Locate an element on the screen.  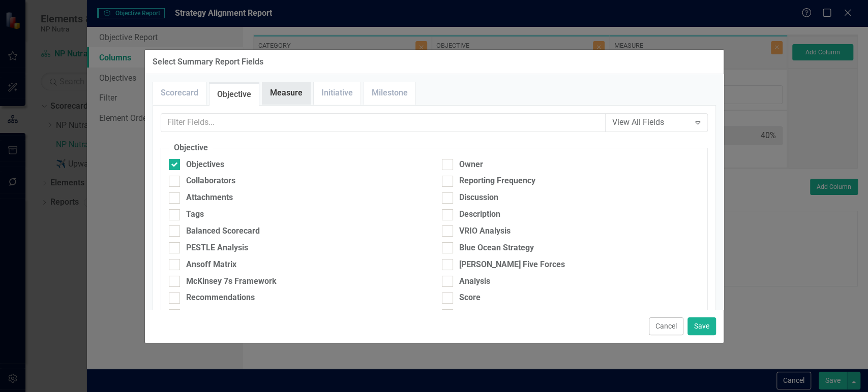
button: Save is located at coordinates (702, 326).